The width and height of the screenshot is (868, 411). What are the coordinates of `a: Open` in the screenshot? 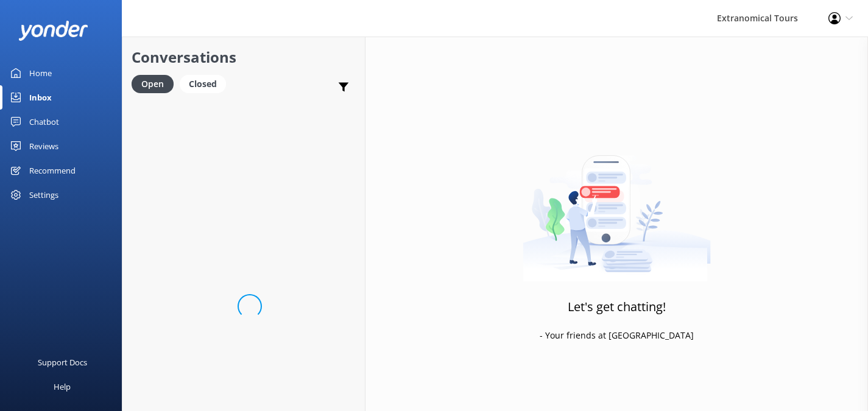 It's located at (155, 84).